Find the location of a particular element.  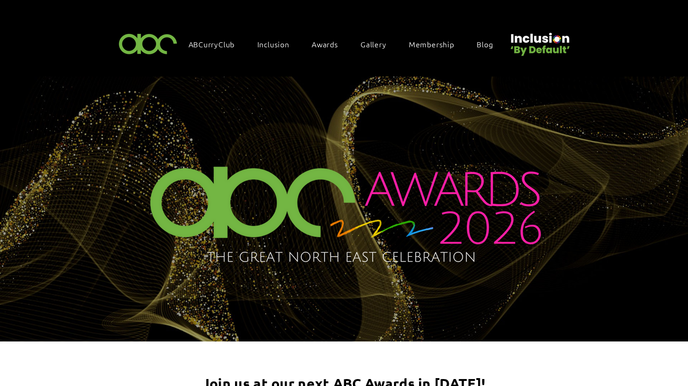

span: Gallery is located at coordinates (373, 44).